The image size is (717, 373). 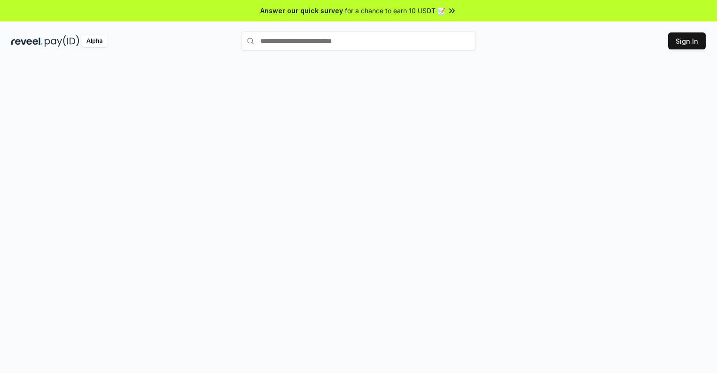 What do you see at coordinates (27, 41) in the screenshot?
I see `img: reveel_dark` at bounding box center [27, 41].